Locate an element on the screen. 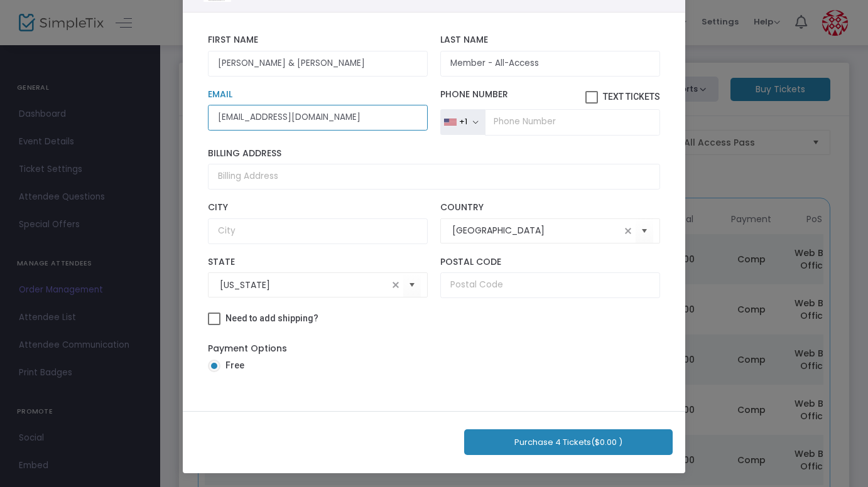 Image resolution: width=868 pixels, height=487 pixels. input: Email is located at coordinates (318, 117).